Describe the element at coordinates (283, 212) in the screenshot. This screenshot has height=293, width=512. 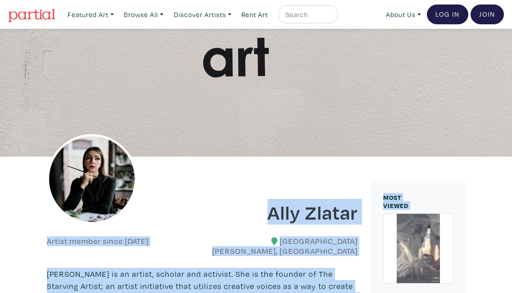
I see `h1: Ally Zlatar` at that location.